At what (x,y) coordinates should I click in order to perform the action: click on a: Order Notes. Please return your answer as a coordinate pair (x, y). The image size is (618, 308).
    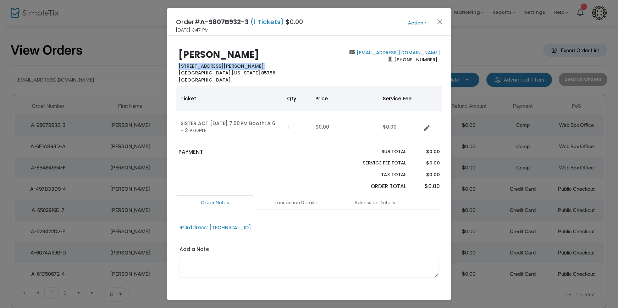
    Looking at the image, I should click on (215, 203).